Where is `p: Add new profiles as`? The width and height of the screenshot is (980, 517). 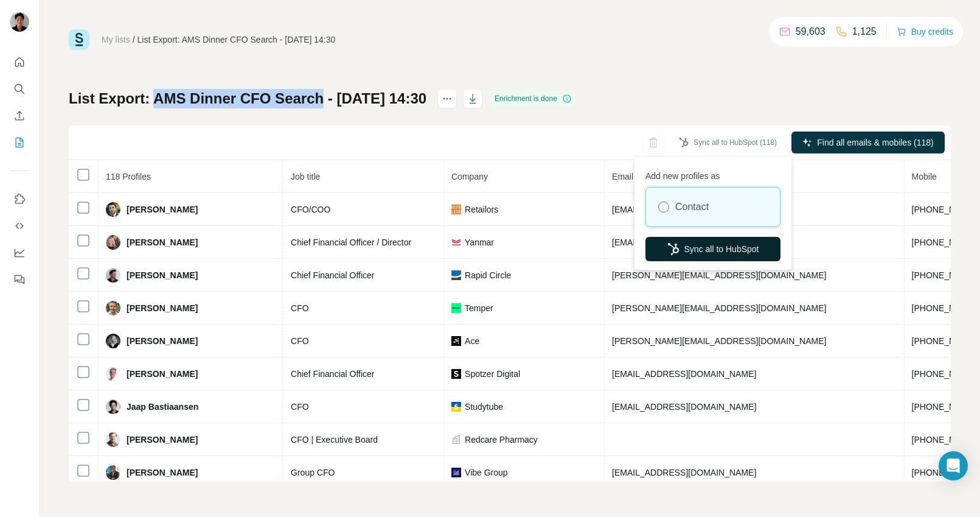
p: Add new profiles as is located at coordinates (713, 174).